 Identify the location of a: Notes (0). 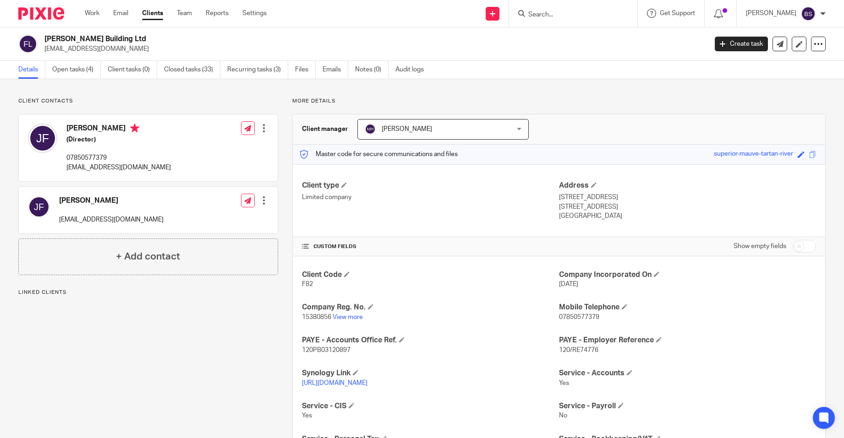
(371, 70).